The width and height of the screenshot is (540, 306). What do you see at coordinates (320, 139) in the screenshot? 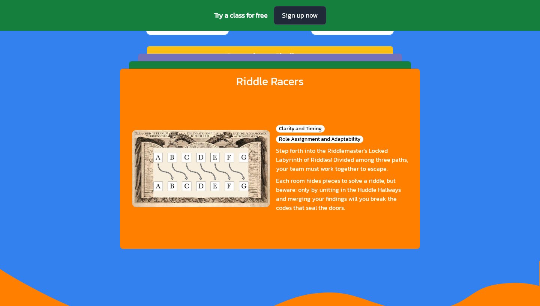
I see `div: Role Assignment and Adaptability` at bounding box center [320, 139].